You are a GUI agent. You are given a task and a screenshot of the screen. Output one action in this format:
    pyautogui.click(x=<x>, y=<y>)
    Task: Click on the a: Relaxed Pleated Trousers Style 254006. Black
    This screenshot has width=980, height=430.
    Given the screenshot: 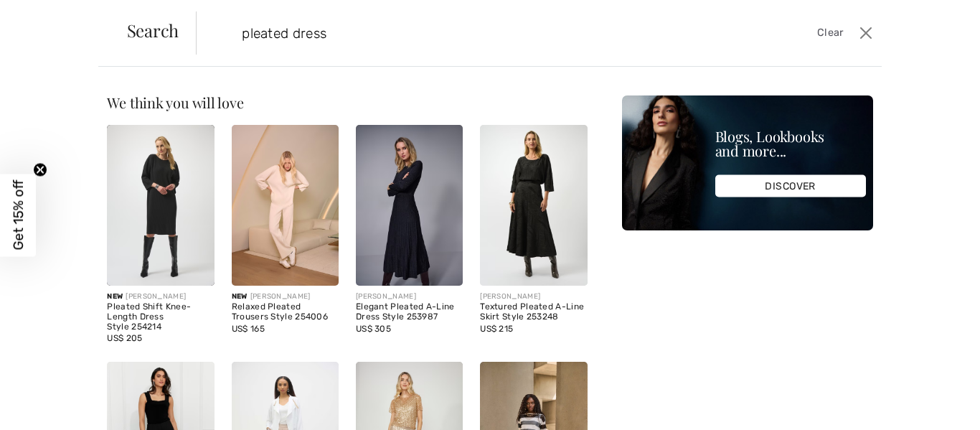 What is the action you would take?
    pyautogui.click(x=285, y=205)
    